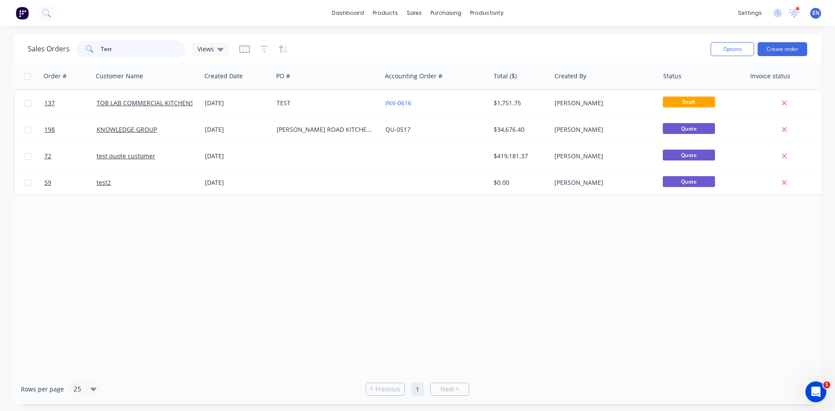 This screenshot has width=835, height=411. Describe the element at coordinates (417, 389) in the screenshot. I see `a: Page 1 is your current page` at that location.